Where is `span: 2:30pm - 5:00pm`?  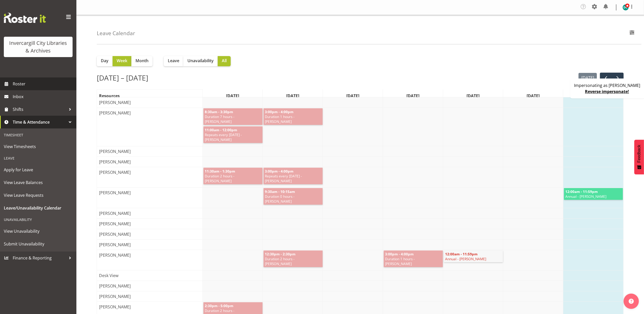
span: 2:30pm - 5:00pm is located at coordinates (219, 306).